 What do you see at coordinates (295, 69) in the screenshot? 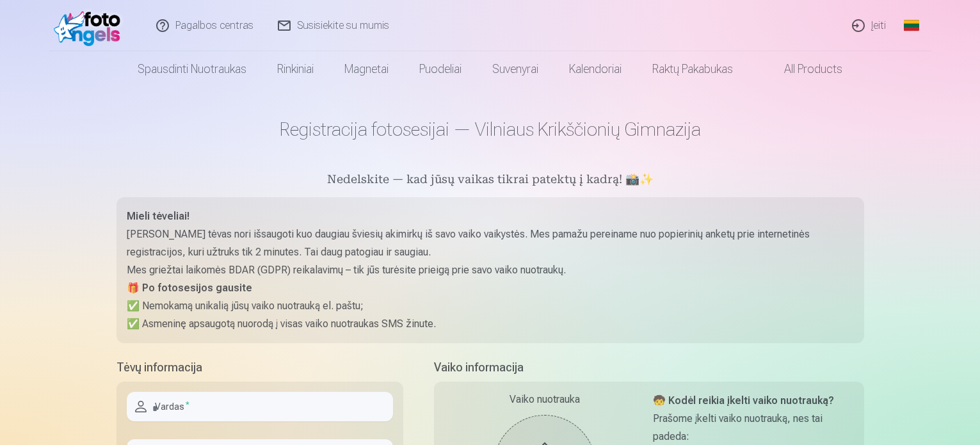
I see `a: Rinkiniai` at bounding box center [295, 69].